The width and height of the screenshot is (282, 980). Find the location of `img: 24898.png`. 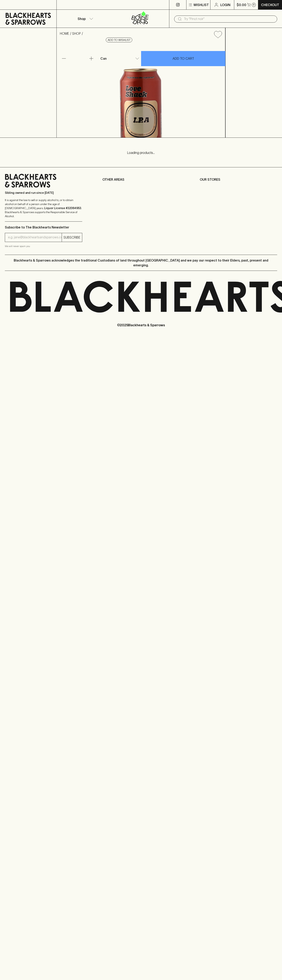

img: 24898.png is located at coordinates (141, 89).